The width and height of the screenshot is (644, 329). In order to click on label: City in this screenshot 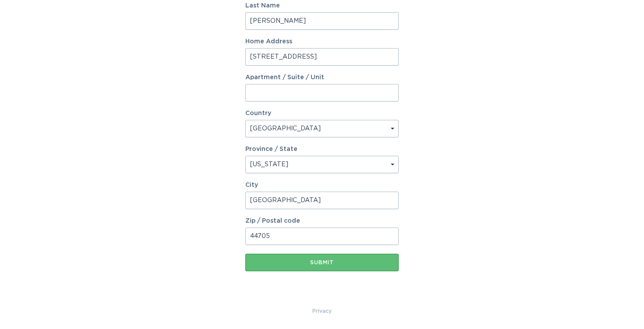, I will do `click(322, 185)`.